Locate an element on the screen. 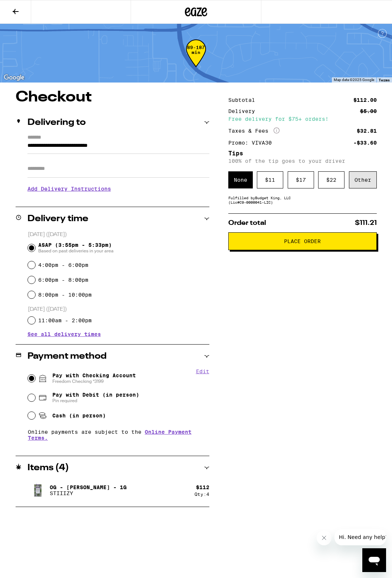 Image resolution: width=392 pixels, height=578 pixels. label: 11:00am - 2:00pm is located at coordinates (65, 321).